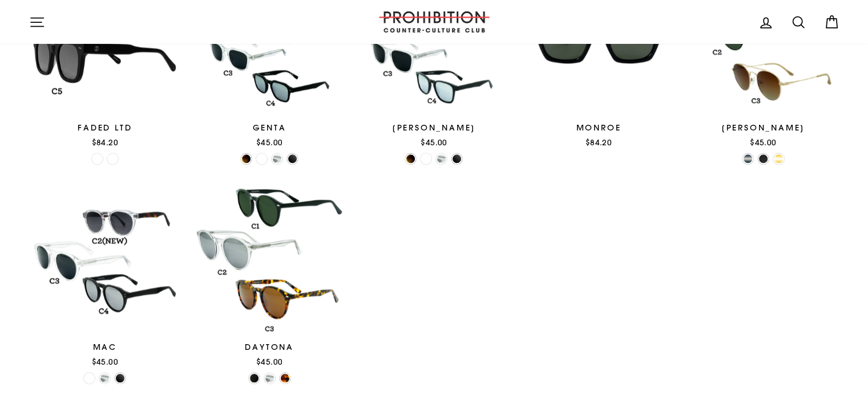  Describe the element at coordinates (105, 277) in the screenshot. I see `a: MAC$45.00` at that location.